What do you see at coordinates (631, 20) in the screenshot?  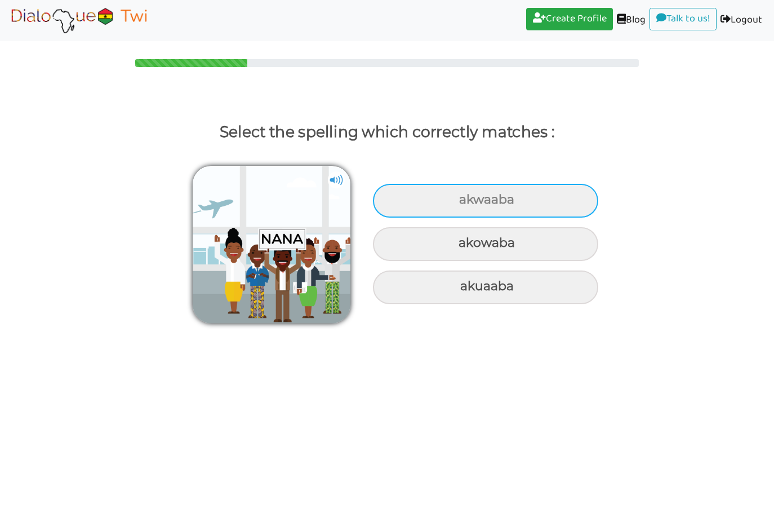 I see `a: Blog` at bounding box center [631, 20].